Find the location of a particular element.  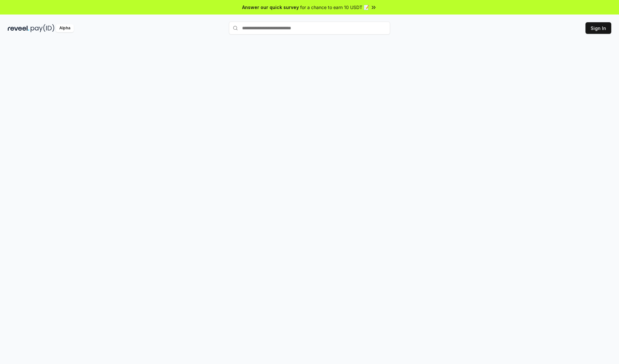

img: reveel_dark is located at coordinates (18, 28).